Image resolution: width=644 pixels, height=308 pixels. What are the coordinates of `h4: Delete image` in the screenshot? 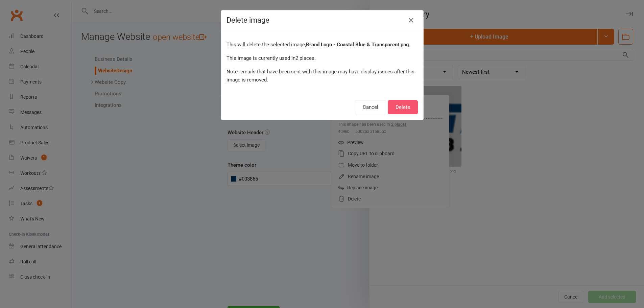 It's located at (322, 20).